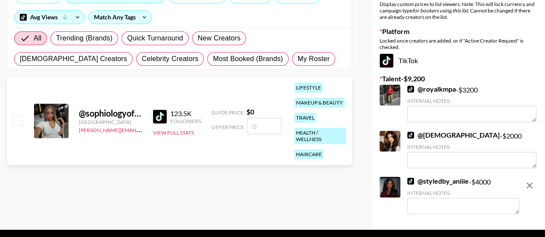 This screenshot has width=545, height=237. Describe the element at coordinates (186, 114) in the screenshot. I see `div: 123.5K` at that location.